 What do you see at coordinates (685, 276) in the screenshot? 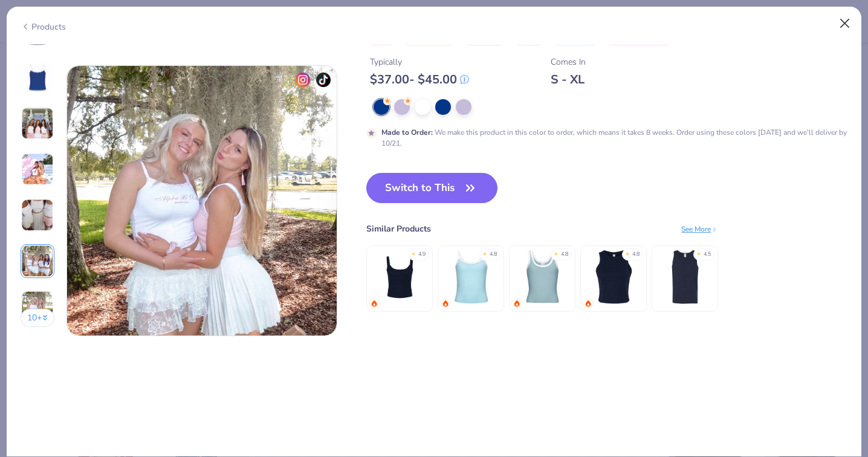
I see `img: Gildan Adult Heavy Cotton 5.3 Oz. Tank` at bounding box center [685, 276].